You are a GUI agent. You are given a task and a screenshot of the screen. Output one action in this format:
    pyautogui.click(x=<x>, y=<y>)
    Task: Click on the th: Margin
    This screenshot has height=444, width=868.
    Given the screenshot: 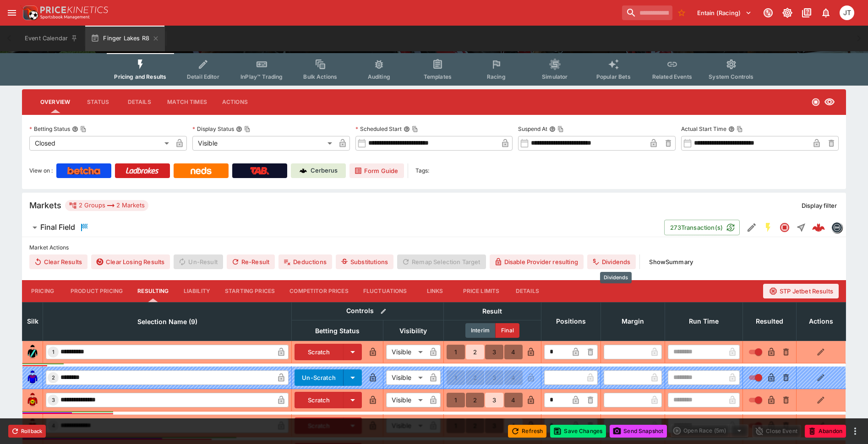 What is the action you would take?
    pyautogui.click(x=632, y=321)
    